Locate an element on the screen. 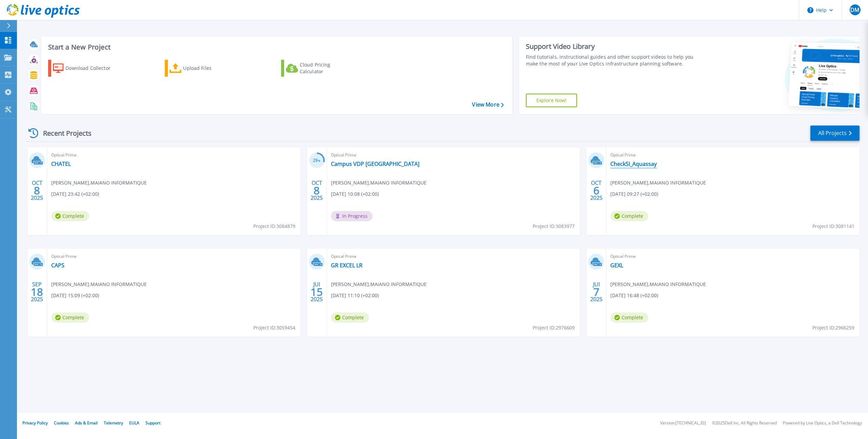  span: Project ID: 2976609 is located at coordinates (554, 327).